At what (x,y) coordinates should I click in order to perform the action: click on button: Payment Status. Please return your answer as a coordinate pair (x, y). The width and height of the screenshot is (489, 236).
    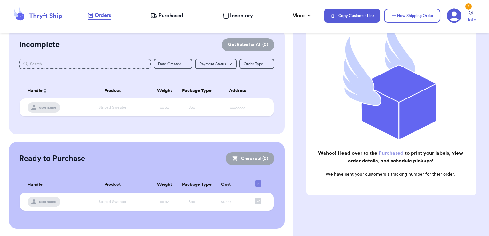
    Looking at the image, I should click on (216, 64).